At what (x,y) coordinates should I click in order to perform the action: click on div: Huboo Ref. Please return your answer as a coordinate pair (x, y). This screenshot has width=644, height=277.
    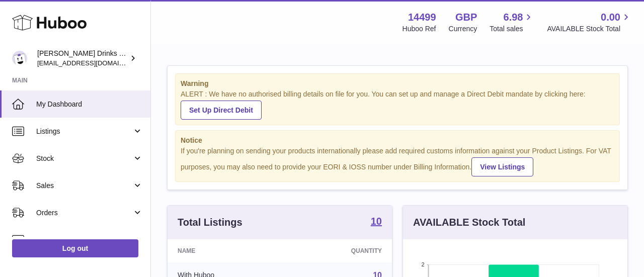
    Looking at the image, I should click on (419, 28).